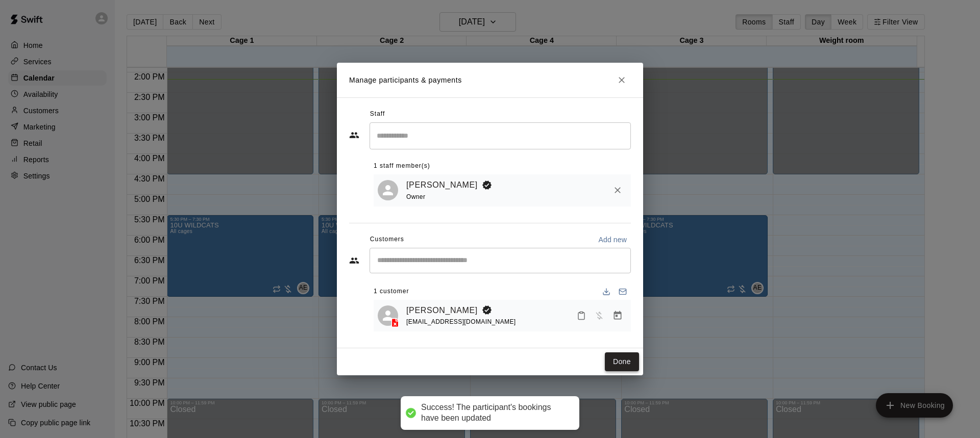 The image size is (980, 438). I want to click on span: 1 customer, so click(391, 292).